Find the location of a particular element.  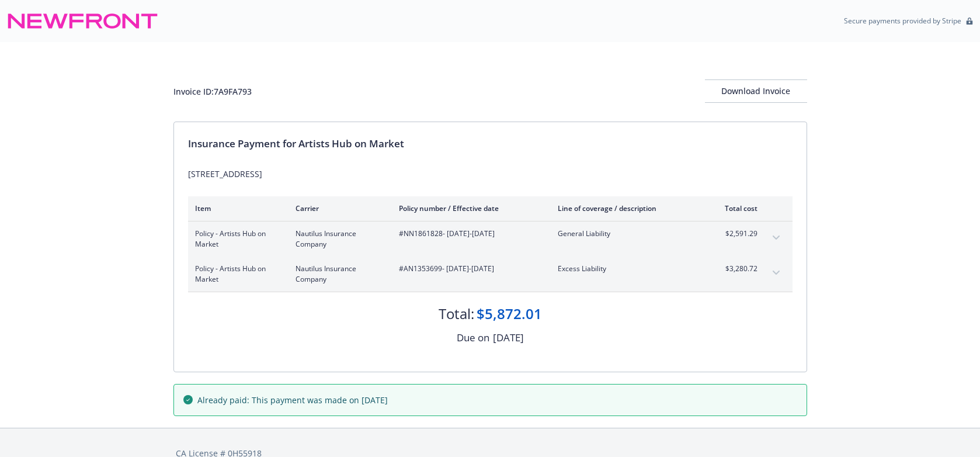

div: Total cost is located at coordinates (735, 208).